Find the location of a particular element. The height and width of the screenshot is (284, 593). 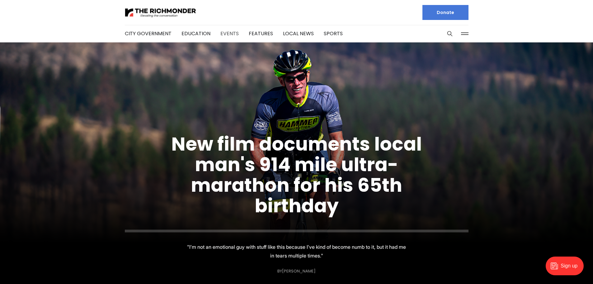

a: Events is located at coordinates (229, 33).